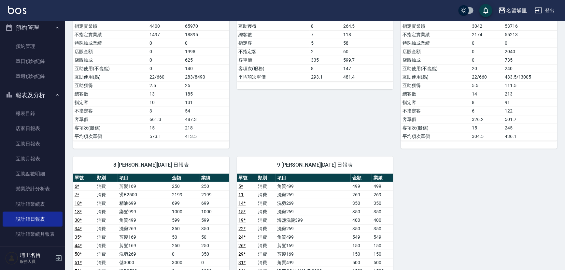  I want to click on td: 54, so click(206, 111).